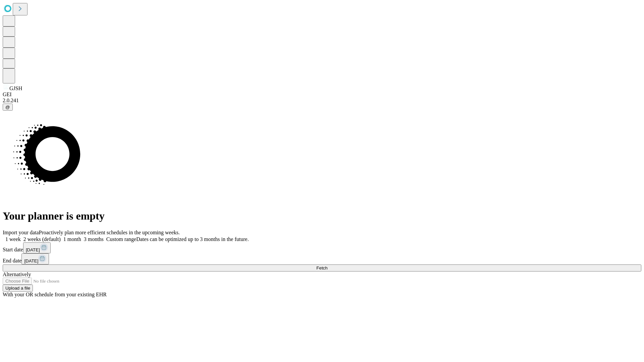 Image resolution: width=644 pixels, height=362 pixels. I want to click on button: Upload a file, so click(18, 288).